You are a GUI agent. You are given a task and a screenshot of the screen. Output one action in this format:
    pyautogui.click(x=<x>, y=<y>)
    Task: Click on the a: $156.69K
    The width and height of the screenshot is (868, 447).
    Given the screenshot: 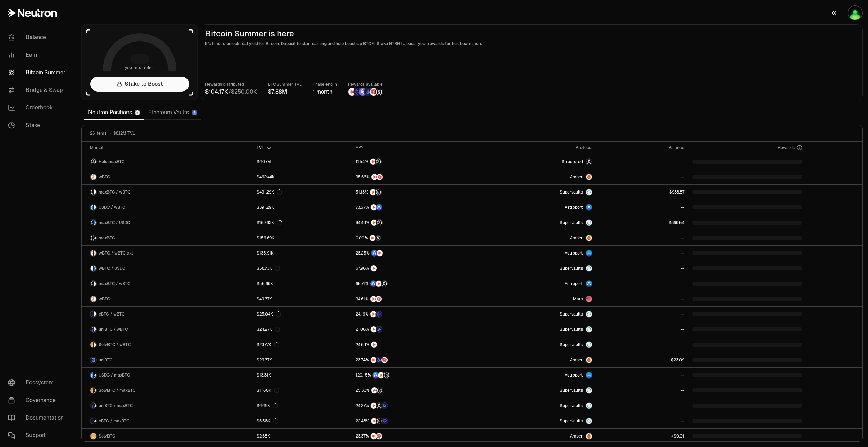 What is the action you would take?
    pyautogui.click(x=302, y=238)
    